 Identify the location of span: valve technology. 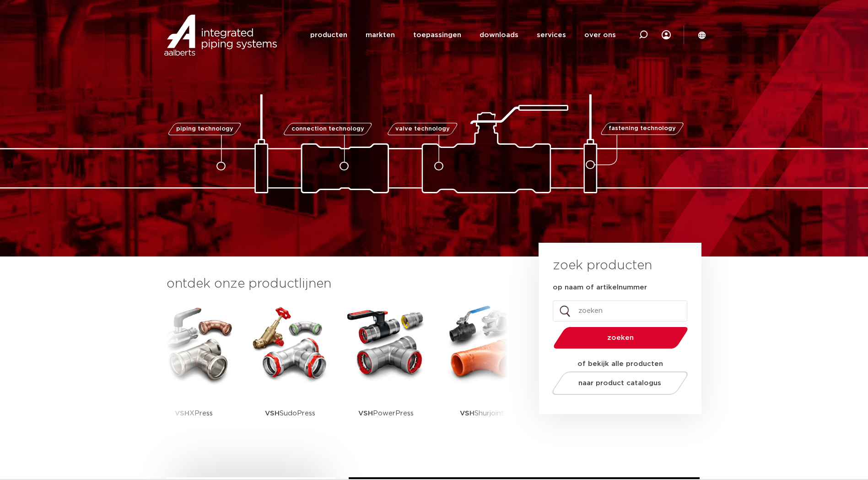
(422, 129).